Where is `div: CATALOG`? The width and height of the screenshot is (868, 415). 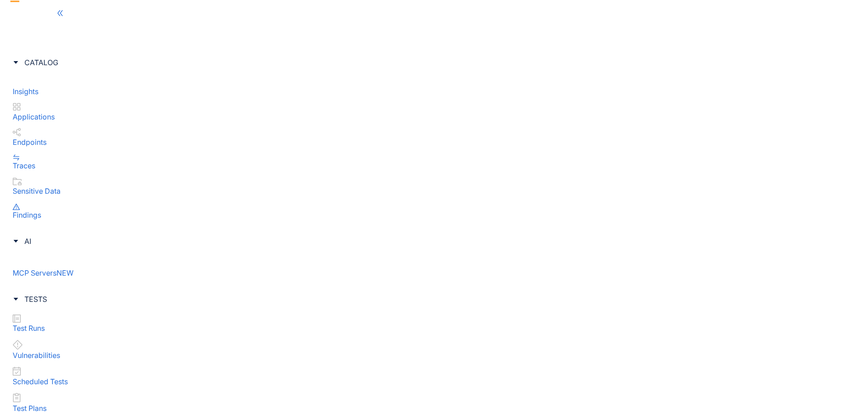 div: CATALOG is located at coordinates (434, 62).